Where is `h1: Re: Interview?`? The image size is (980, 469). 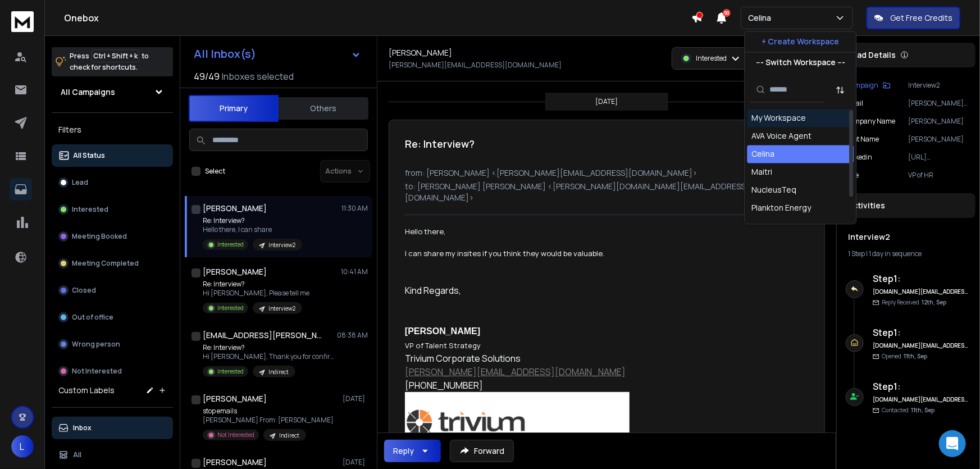
h1: Re: Interview? is located at coordinates (439, 144).